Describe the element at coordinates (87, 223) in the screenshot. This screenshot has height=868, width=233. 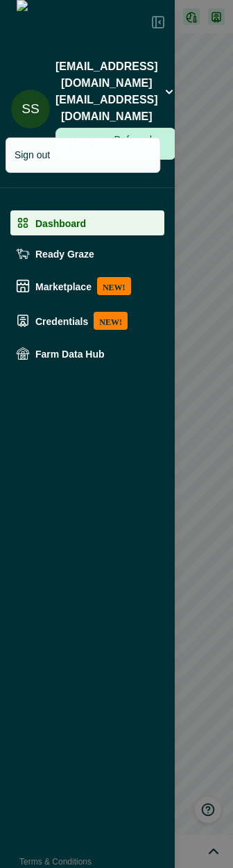
I see `a: Dashboard` at that location.